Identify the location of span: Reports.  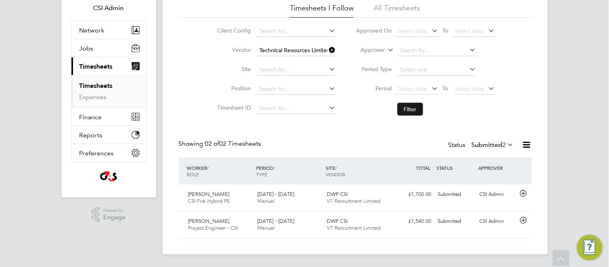
(91, 135).